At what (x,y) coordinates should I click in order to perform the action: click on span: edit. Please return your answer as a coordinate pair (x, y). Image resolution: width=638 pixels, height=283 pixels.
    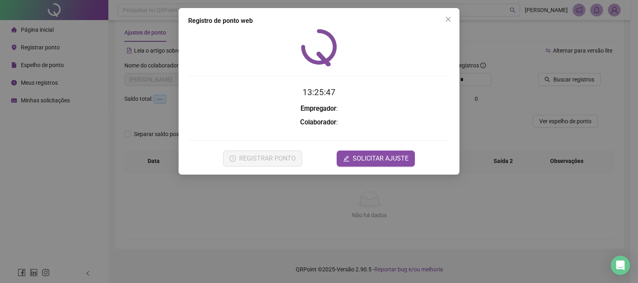
    Looking at the image, I should click on (346, 159).